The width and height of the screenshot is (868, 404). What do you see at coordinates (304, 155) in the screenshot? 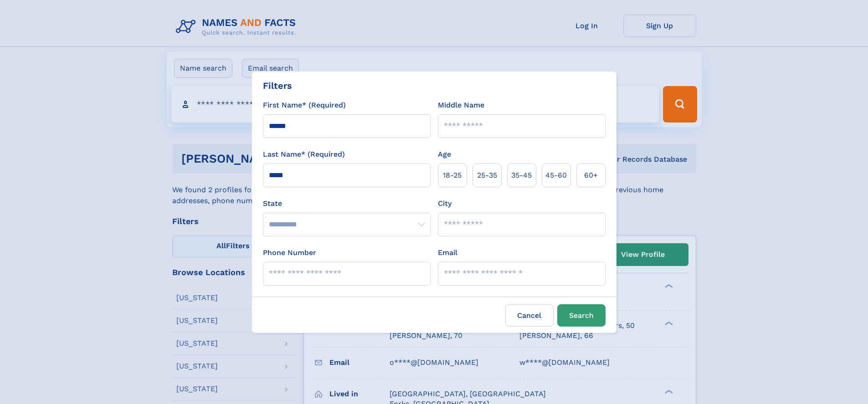
I see `label: Last Name* (Required)` at bounding box center [304, 155].